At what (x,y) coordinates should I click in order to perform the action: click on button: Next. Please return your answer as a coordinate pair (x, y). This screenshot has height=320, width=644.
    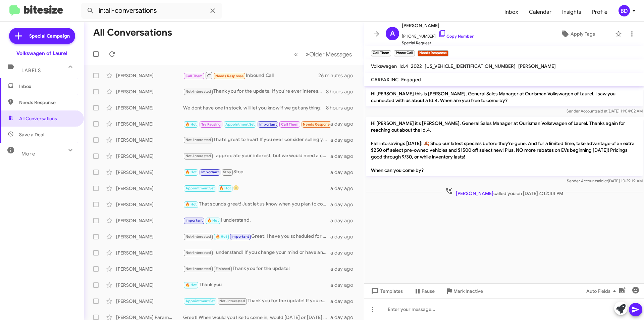
    Looking at the image, I should click on (329, 54).